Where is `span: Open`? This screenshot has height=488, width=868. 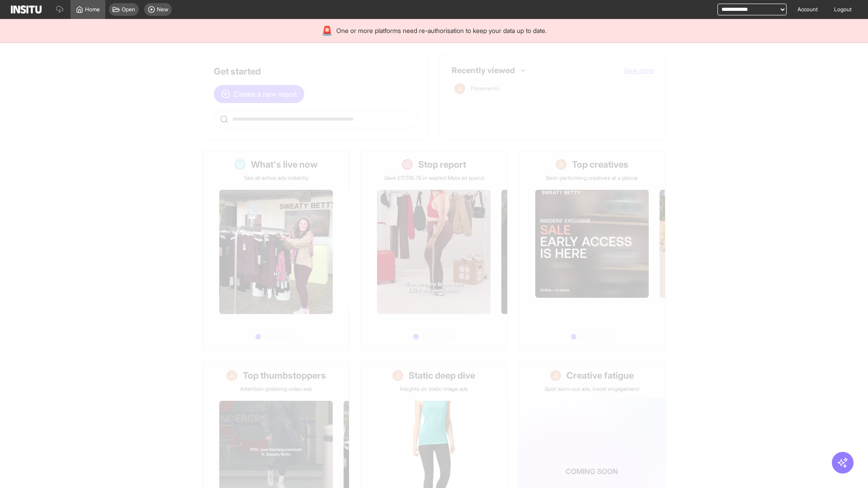
span: Open is located at coordinates (128, 10).